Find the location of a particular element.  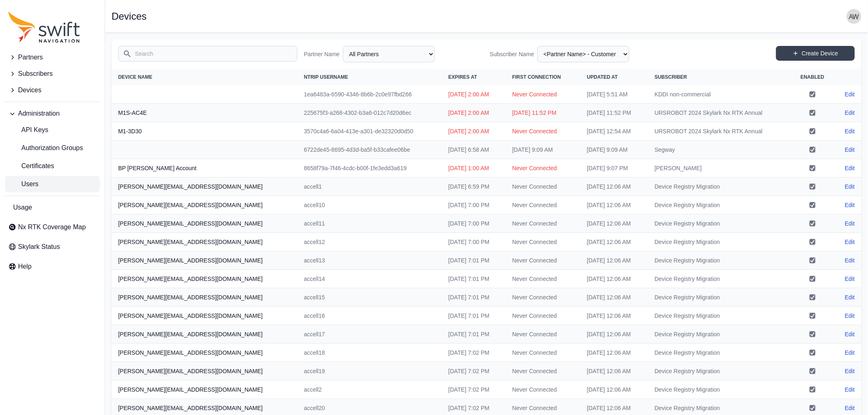

span: Users is located at coordinates (23, 184).